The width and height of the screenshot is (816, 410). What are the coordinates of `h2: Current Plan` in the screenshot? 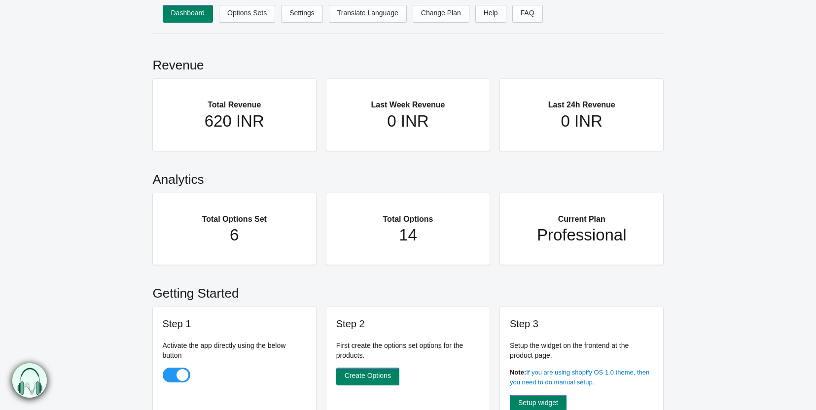 It's located at (582, 215).